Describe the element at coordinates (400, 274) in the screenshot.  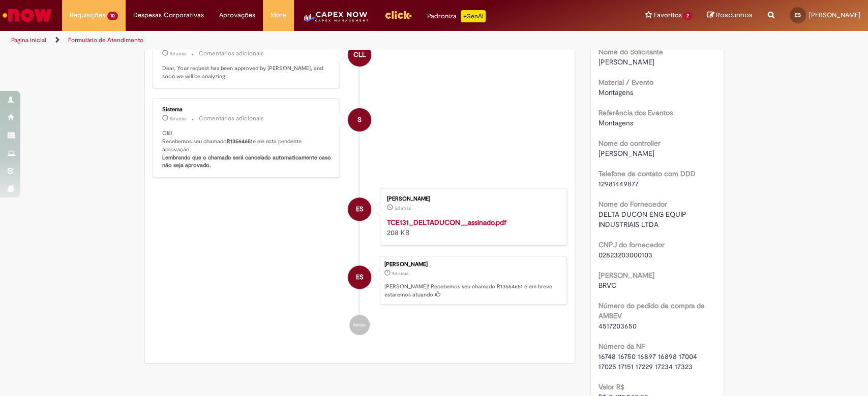
I see `time: 24/09/2025 18:15:21` at that location.